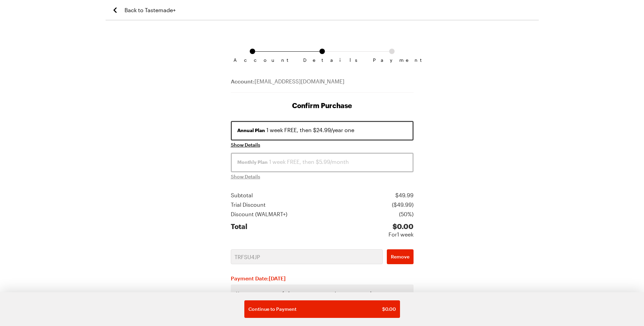 This screenshot has height=326, width=644. What do you see at coordinates (406, 214) in the screenshot?
I see `div: ( 50% )` at bounding box center [406, 214].